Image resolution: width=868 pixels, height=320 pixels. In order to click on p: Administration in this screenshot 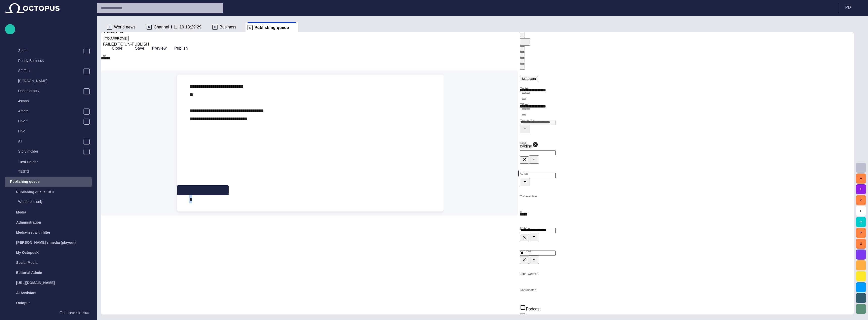, I will do `click(29, 223)`.